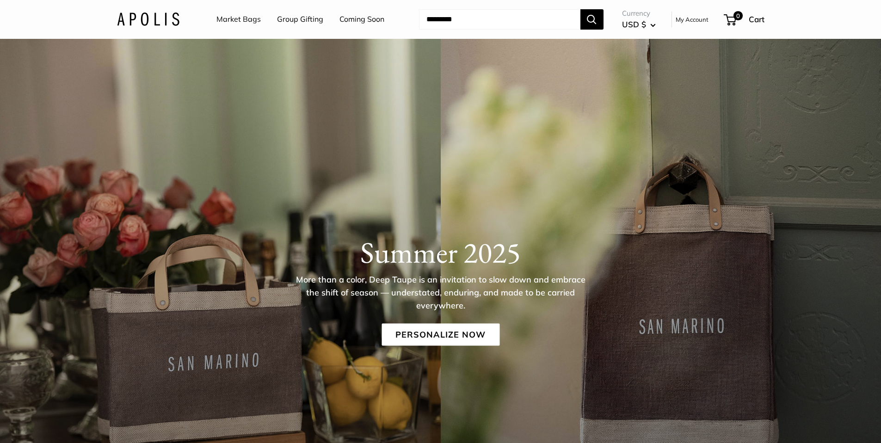 Image resolution: width=881 pixels, height=443 pixels. Describe the element at coordinates (756, 19) in the screenshot. I see `span: Cart` at that location.